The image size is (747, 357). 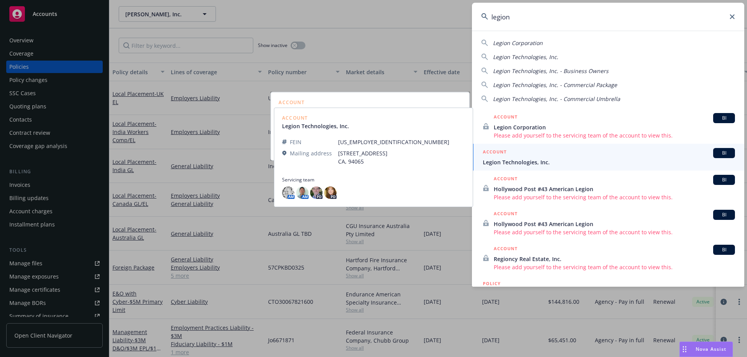 What do you see at coordinates (608, 157) in the screenshot?
I see `a: ACCOUNTBILegion Technologies, Inc.` at bounding box center [608, 157].